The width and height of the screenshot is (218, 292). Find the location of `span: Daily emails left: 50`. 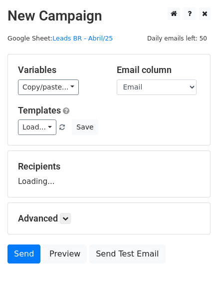

span: Daily emails left: 50 is located at coordinates (177, 38).